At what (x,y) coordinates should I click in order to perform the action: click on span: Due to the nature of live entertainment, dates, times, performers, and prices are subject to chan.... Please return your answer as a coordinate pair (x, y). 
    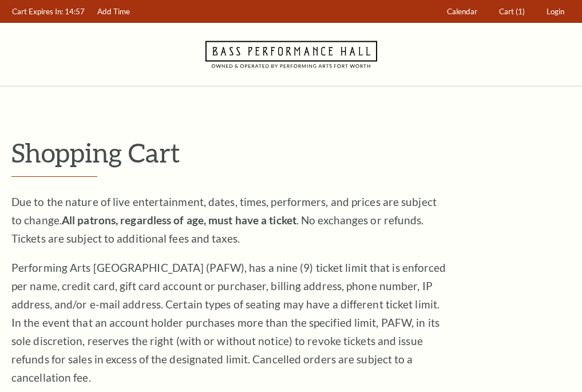
    Looking at the image, I should click on (224, 219).